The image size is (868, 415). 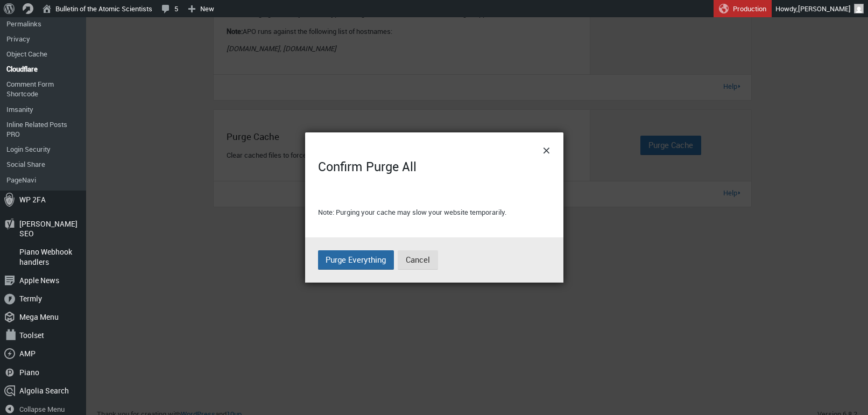 I want to click on button: Purge Everything, so click(x=356, y=260).